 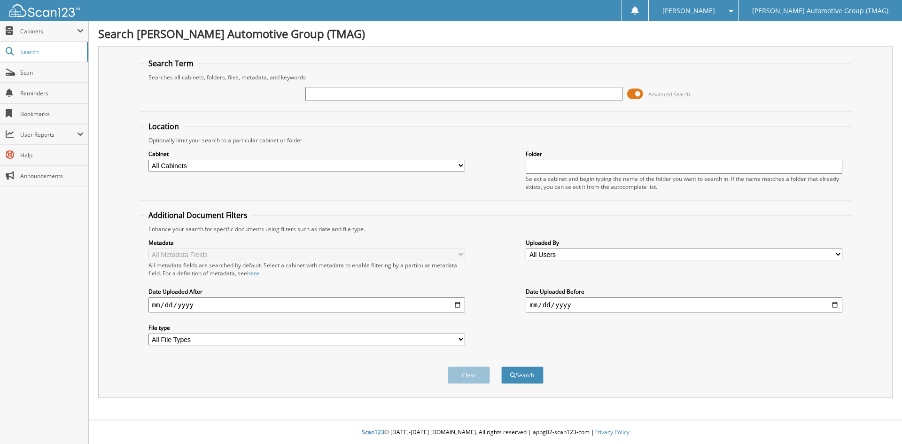 I want to click on a: here, so click(x=253, y=273).